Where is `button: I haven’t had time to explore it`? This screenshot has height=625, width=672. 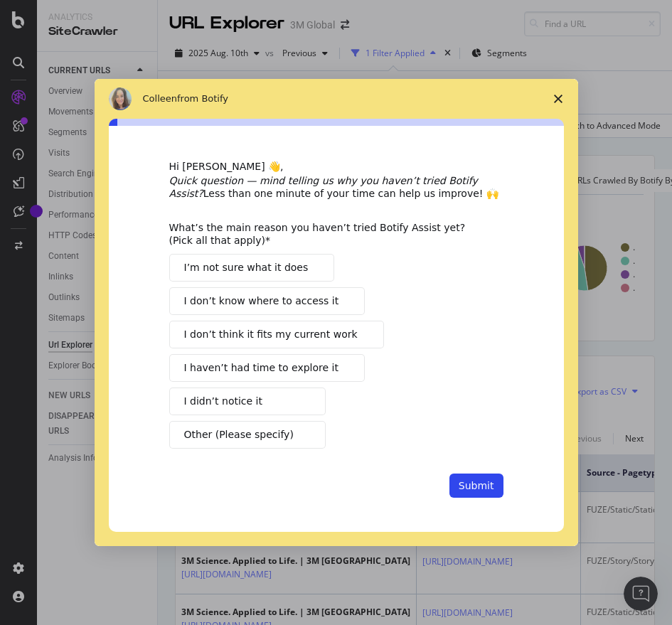 button: I haven’t had time to explore it is located at coordinates (266, 368).